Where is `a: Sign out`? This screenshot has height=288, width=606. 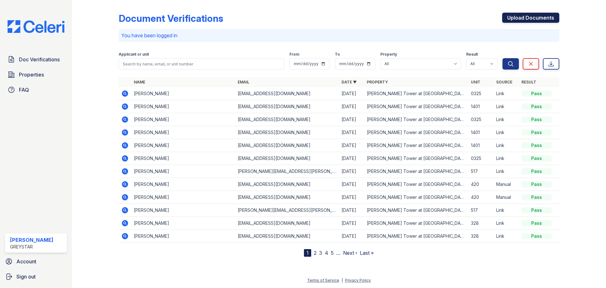
a: Sign out is located at coordinates (36, 276).